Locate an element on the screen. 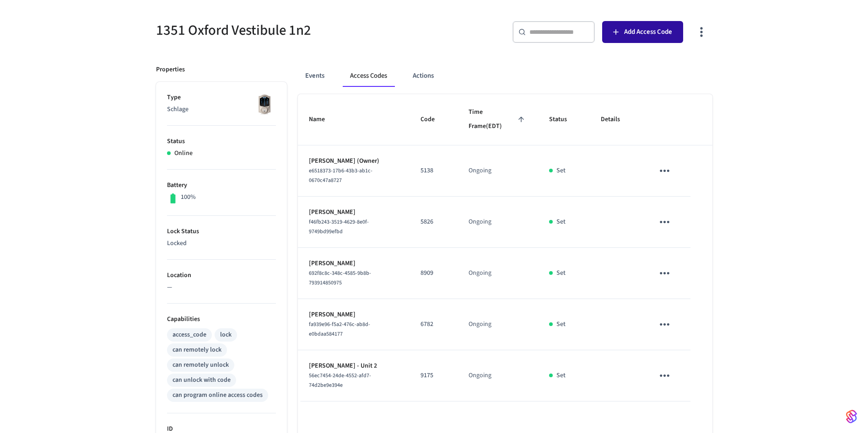  p: 9175 is located at coordinates (433, 376).